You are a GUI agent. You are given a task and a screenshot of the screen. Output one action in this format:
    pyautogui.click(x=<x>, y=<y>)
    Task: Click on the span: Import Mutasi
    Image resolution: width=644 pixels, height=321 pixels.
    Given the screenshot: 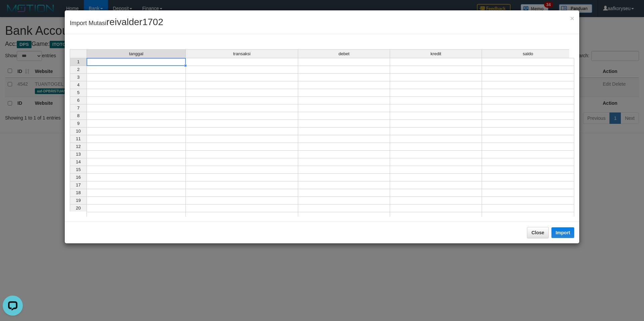 What is the action you would take?
    pyautogui.click(x=116, y=23)
    